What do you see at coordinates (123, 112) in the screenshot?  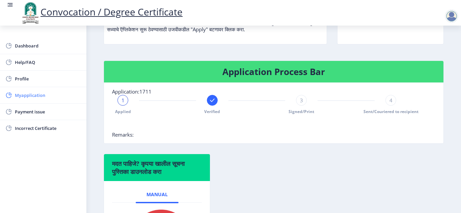 I see `span: Applied` at bounding box center [123, 112].